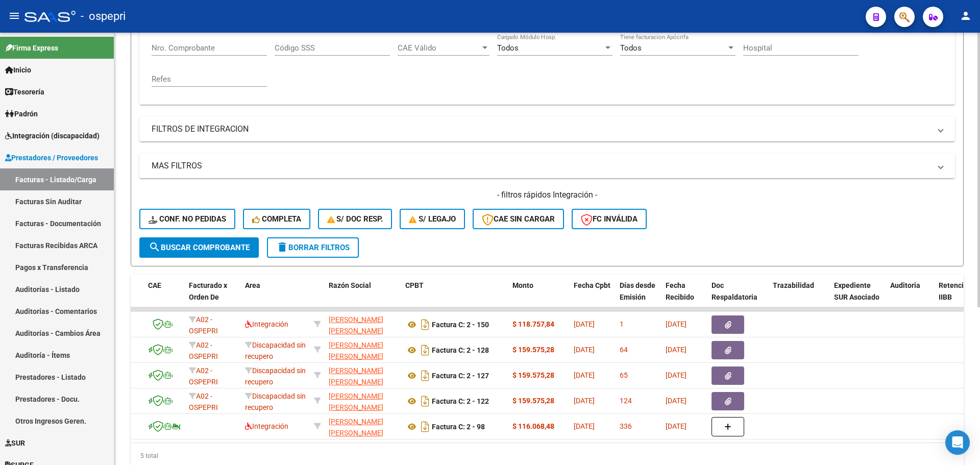 This screenshot has width=980, height=465. I want to click on span: Expediente SUR Asociado, so click(857, 291).